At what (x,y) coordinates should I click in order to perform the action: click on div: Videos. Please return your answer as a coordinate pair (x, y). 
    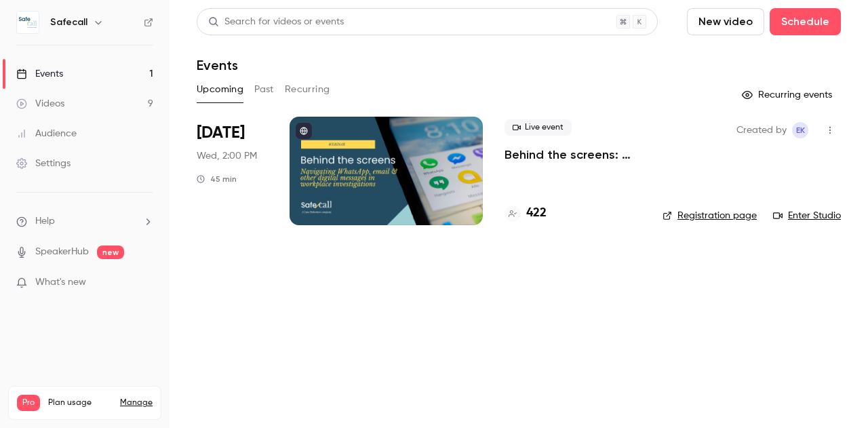
    Looking at the image, I should click on (40, 103).